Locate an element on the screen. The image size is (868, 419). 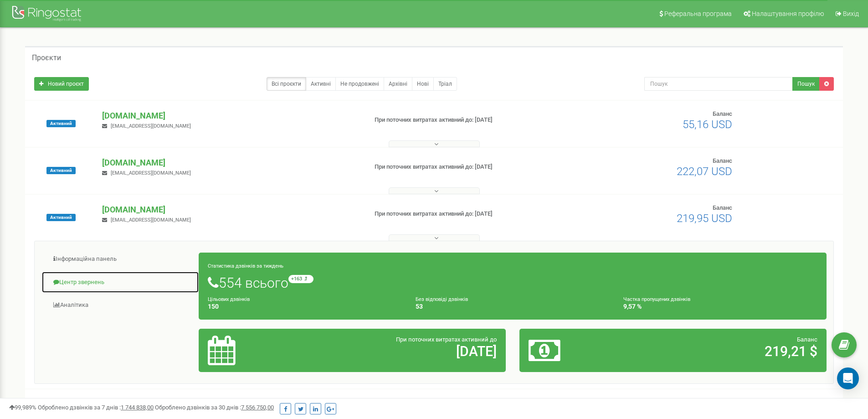
a: Архівні is located at coordinates (398, 84).